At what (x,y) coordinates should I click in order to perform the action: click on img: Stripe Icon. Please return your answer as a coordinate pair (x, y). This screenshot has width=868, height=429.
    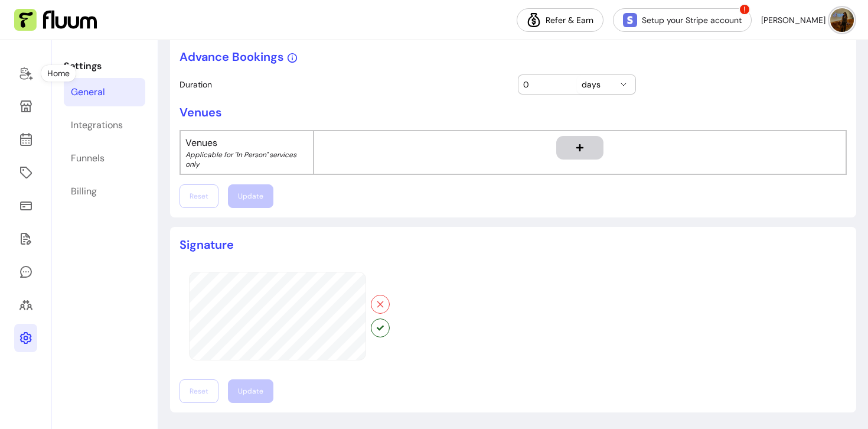
    Looking at the image, I should click on (630, 20).